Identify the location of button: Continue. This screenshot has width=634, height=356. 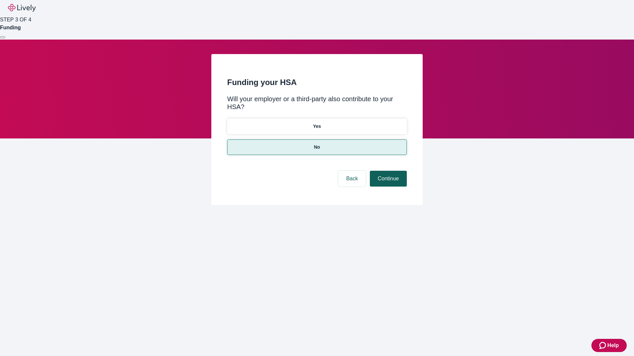
(388, 179).